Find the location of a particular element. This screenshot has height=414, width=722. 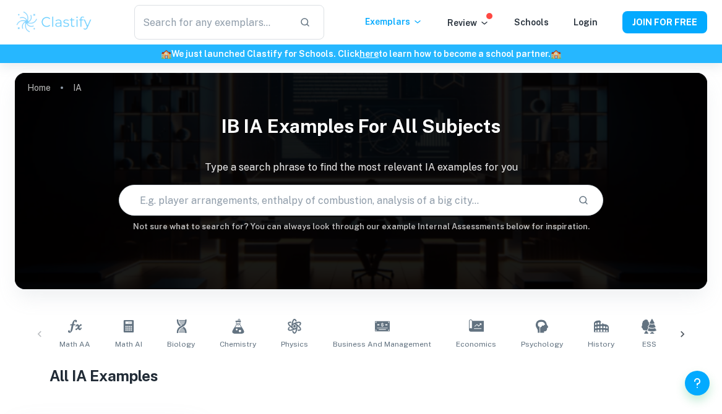

span: Chemistry is located at coordinates (237, 344).